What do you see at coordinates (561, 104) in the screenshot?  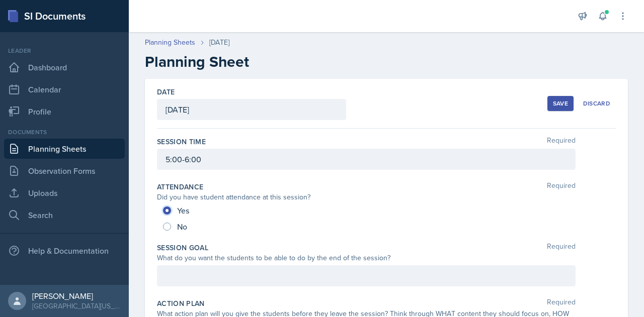 I see `button: Save` at bounding box center [561, 104].